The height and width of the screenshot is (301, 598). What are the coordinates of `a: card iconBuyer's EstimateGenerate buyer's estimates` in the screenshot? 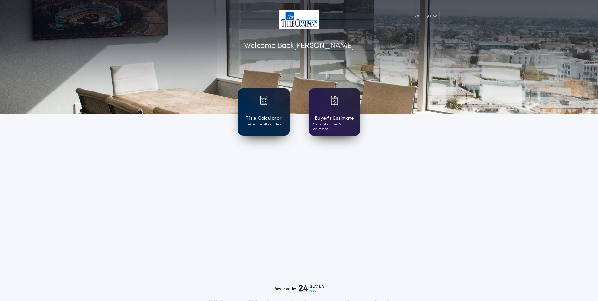 It's located at (335, 112).